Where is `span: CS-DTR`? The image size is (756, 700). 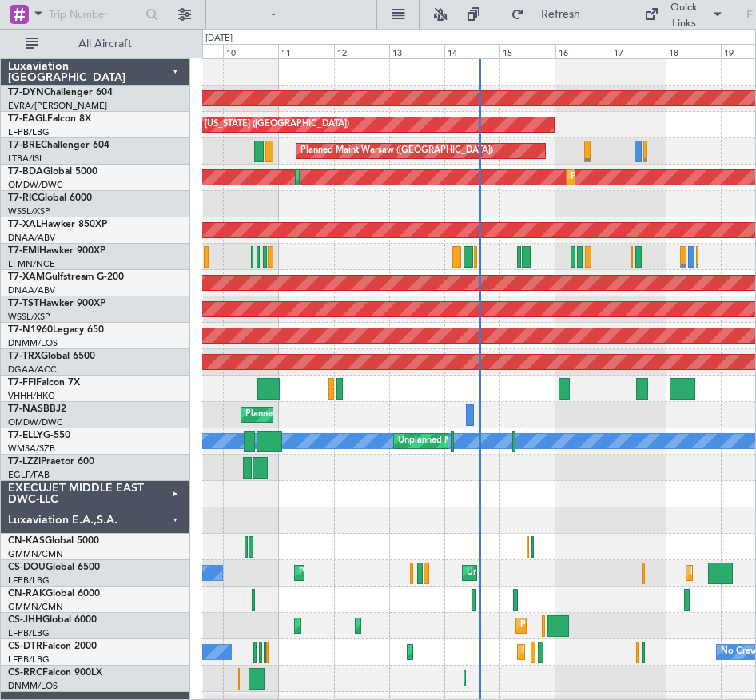
span: CS-DTR is located at coordinates (25, 646).